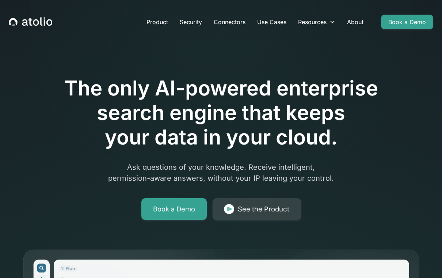 The width and height of the screenshot is (442, 278). I want to click on h1: The only AI-powered enterprise search engine that keeps your data in your cloud., so click(221, 113).